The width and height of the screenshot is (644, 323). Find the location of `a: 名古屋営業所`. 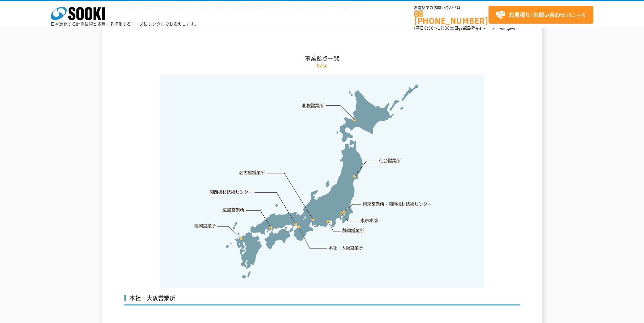

a: 名古屋営業所 is located at coordinates (253, 173).